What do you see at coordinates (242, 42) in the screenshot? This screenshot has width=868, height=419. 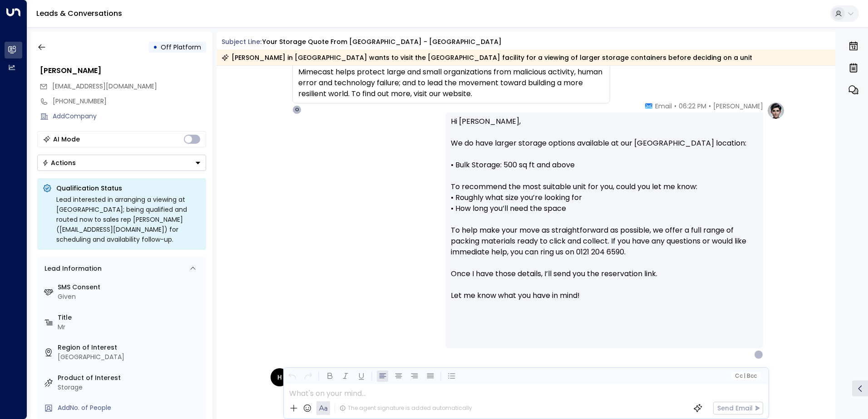 I see `span: Subject Line:` at bounding box center [242, 42].